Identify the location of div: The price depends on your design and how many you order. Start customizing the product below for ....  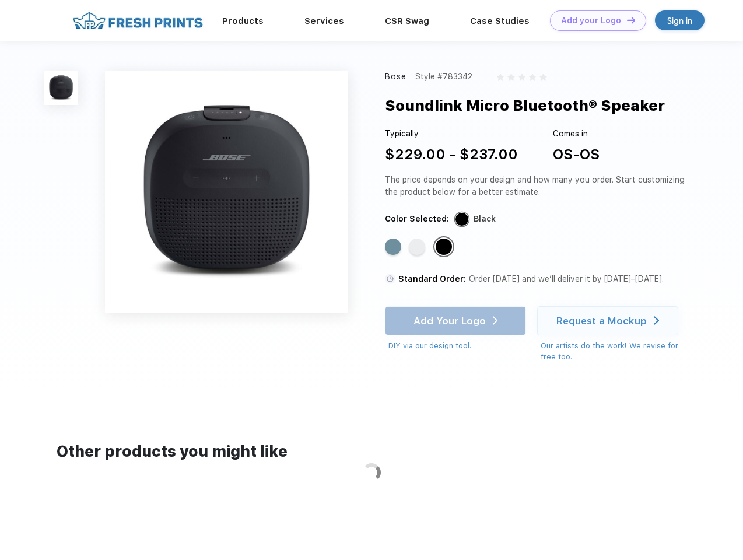
(537, 186).